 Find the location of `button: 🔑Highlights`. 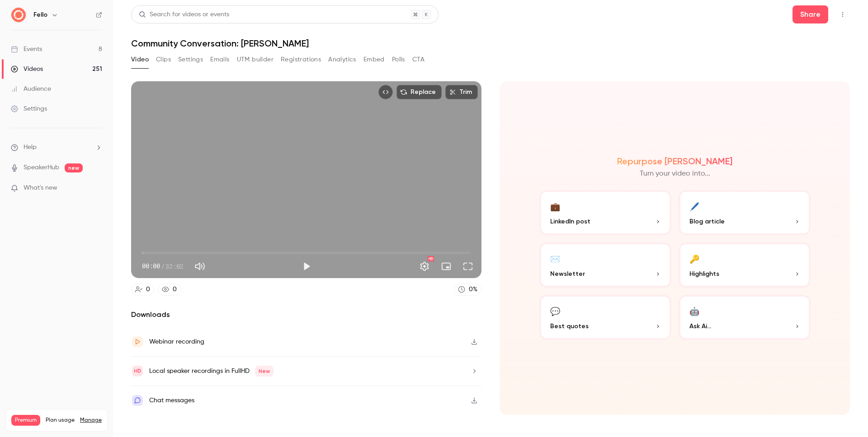

button: 🔑Highlights is located at coordinates (744, 265).